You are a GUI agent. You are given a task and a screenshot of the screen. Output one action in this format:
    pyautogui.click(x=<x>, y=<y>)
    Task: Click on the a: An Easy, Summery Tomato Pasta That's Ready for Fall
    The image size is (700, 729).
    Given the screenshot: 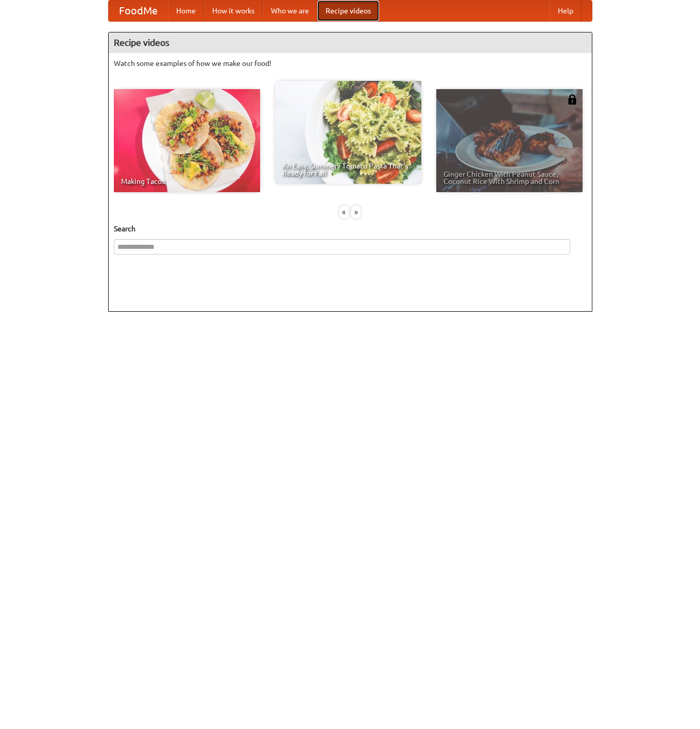 What is the action you would take?
    pyautogui.click(x=348, y=132)
    